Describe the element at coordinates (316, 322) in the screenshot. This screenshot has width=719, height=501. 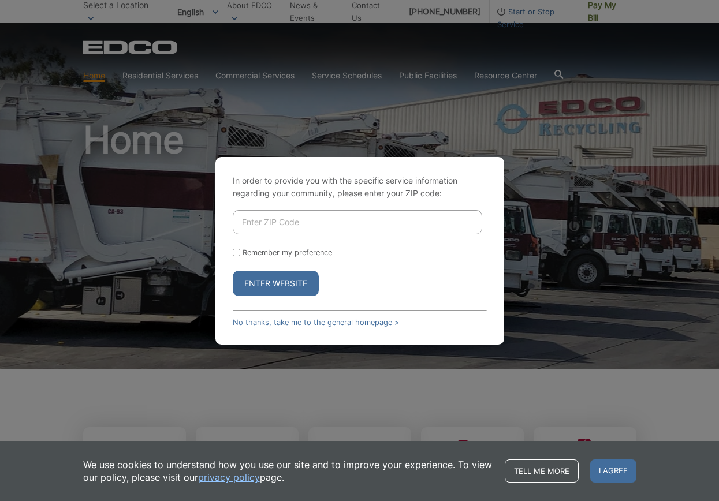
I see `a: No thanks, take me to the general homepage >` at that location.